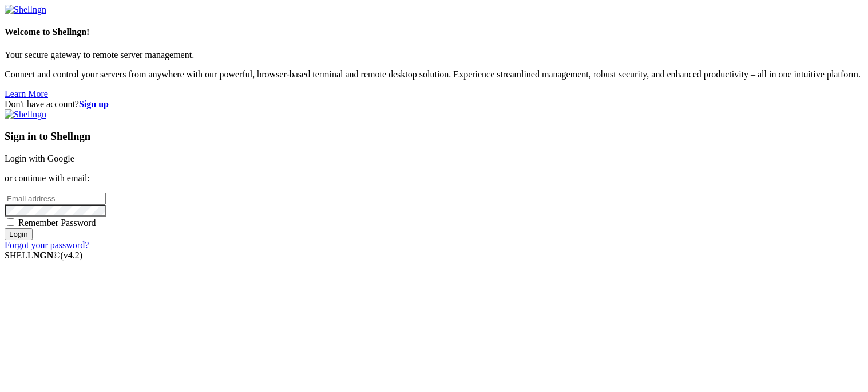 Image resolution: width=868 pixels, height=392 pixels. Describe the element at coordinates (434, 178) in the screenshot. I see `p: or continue with email:` at that location.